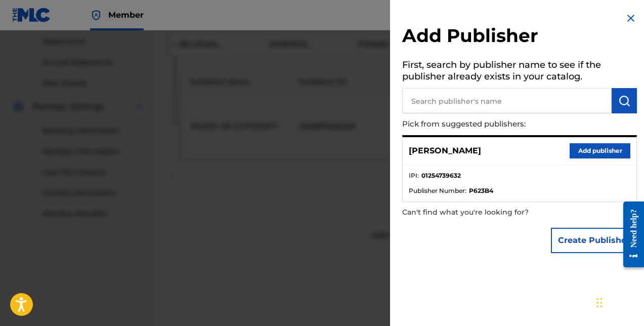 The width and height of the screenshot is (644, 326). Describe the element at coordinates (491, 212) in the screenshot. I see `p: Can't find what you're looking for?` at that location.